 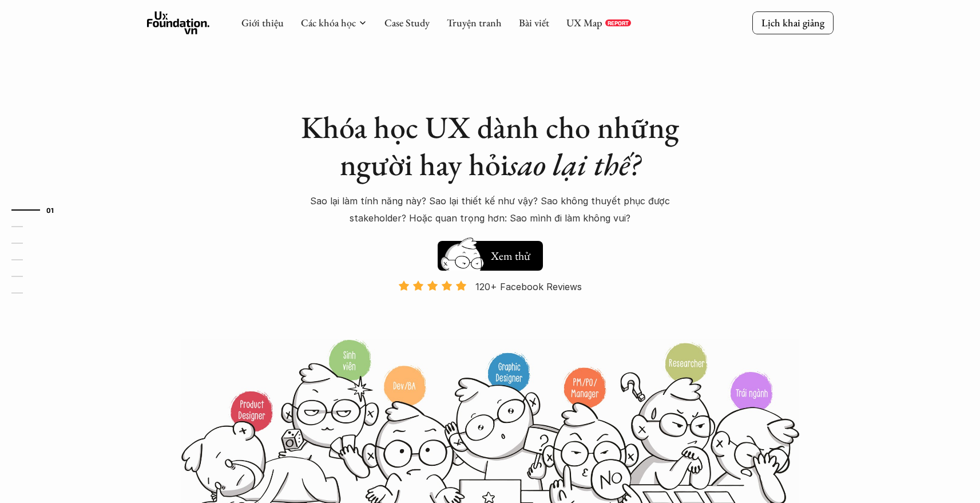 I want to click on em: sao lại thế?, so click(x=575, y=164).